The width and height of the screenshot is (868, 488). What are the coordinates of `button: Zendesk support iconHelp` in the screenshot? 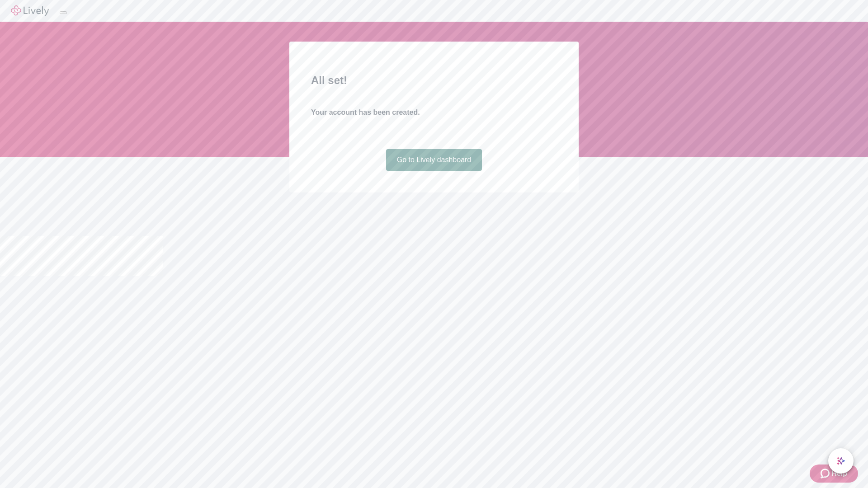 It's located at (834, 473).